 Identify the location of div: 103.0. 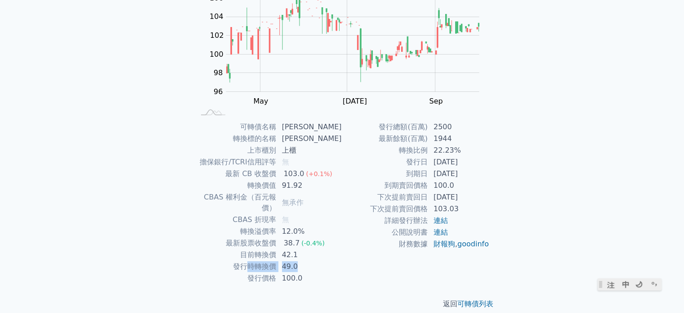
(294, 174).